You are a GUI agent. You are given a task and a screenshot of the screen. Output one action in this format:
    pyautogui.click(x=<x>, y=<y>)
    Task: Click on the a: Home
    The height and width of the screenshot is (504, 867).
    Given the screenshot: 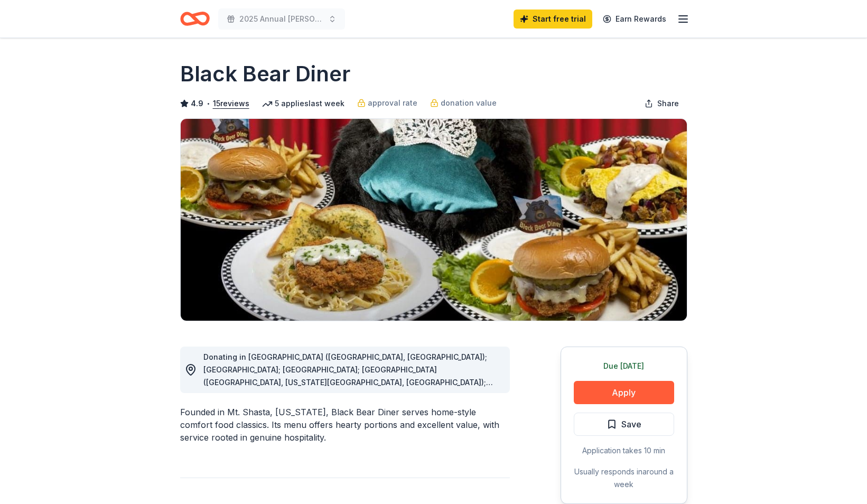 What is the action you would take?
    pyautogui.click(x=195, y=18)
    